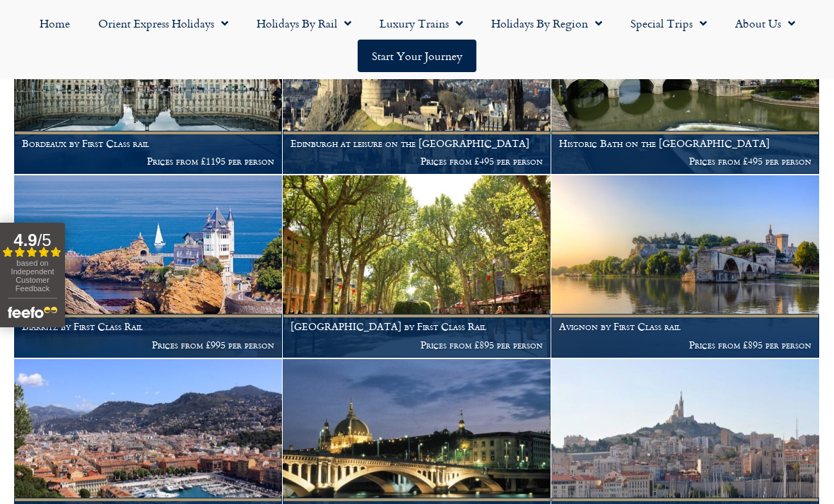  Describe the element at coordinates (54, 23) in the screenshot. I see `a: Home` at that location.